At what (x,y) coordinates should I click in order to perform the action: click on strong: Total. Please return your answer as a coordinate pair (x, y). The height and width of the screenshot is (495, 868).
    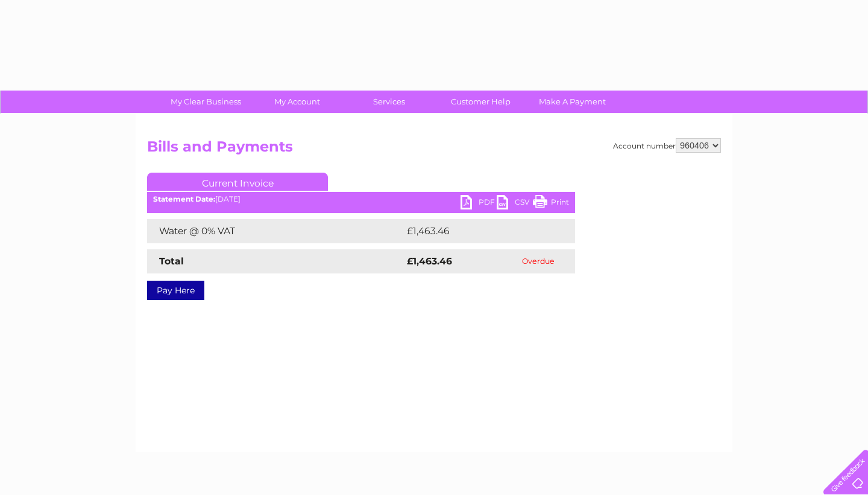
    Looking at the image, I should click on (171, 261).